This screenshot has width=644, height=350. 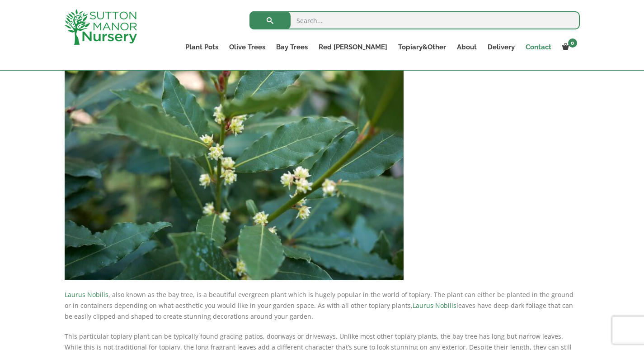 I want to click on a: Topiary&Other, so click(x=422, y=47).